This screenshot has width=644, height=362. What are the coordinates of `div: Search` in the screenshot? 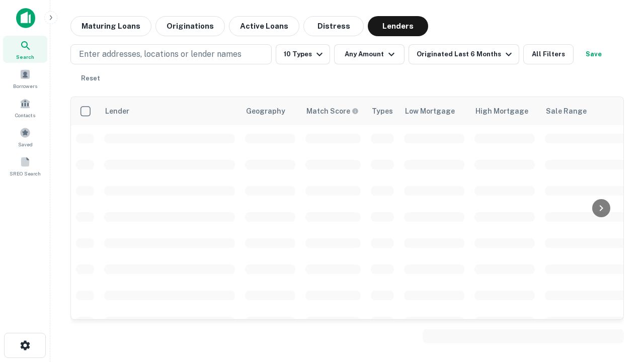 It's located at (25, 49).